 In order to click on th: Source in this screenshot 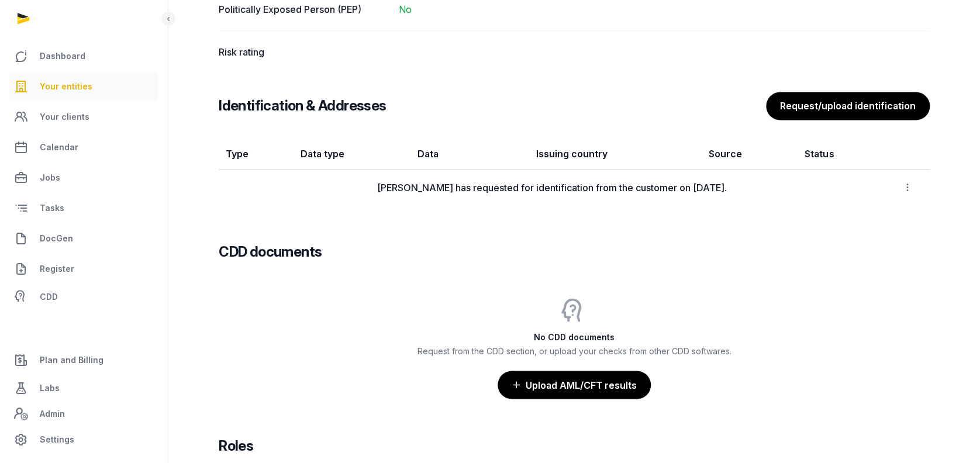, I will do `click(750, 154)`.